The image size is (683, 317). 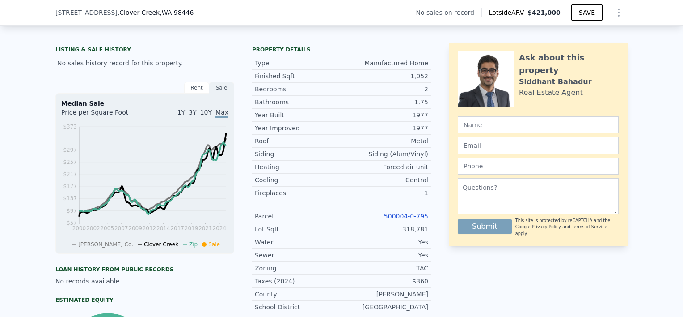 What do you see at coordinates (177, 13) in the screenshot?
I see `span: , WA 98446` at bounding box center [177, 13].